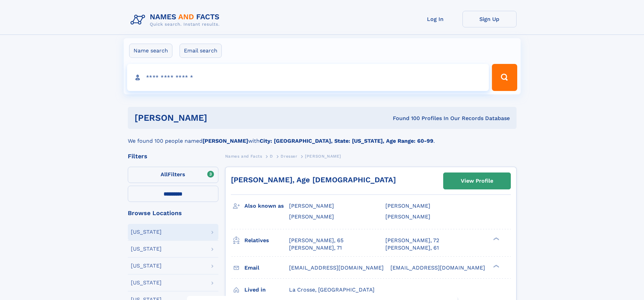  Describe the element at coordinates (244, 156) in the screenshot. I see `a: Names and Facts` at that location.